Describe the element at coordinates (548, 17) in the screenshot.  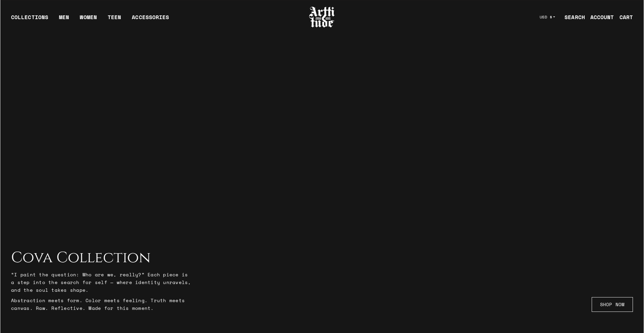
I see `button: USD $` at that location.